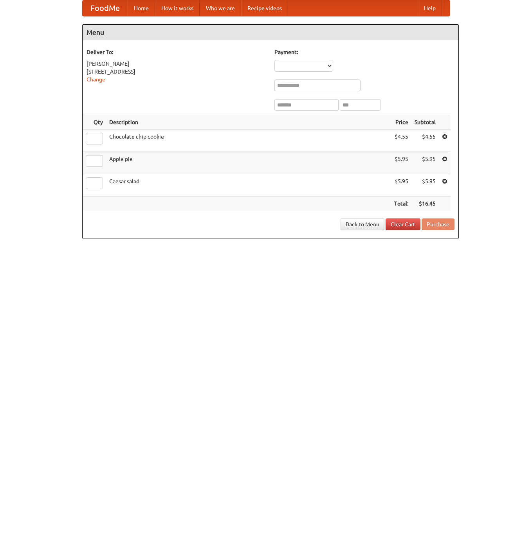  Describe the element at coordinates (177, 52) in the screenshot. I see `h5: Deliver To:` at that location.